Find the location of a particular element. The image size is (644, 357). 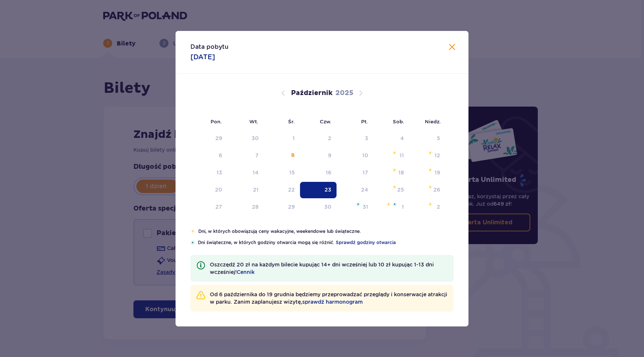

div: 8 is located at coordinates (293, 156).